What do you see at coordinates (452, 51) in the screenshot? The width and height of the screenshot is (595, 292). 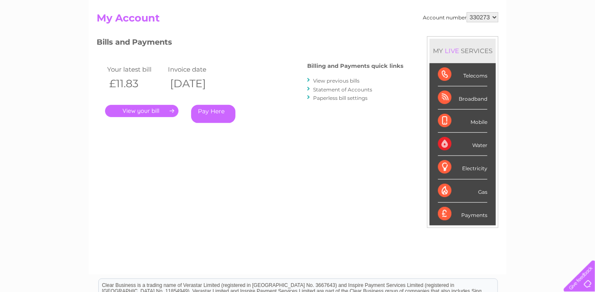 I see `div: LIVE` at bounding box center [452, 51].